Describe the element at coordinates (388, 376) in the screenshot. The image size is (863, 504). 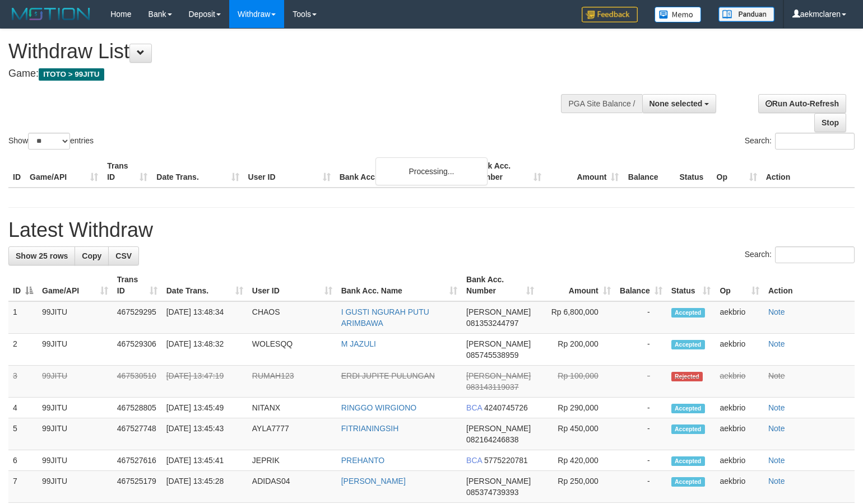
I see `a: ERDI JUPITE PULUNGAN` at that location.